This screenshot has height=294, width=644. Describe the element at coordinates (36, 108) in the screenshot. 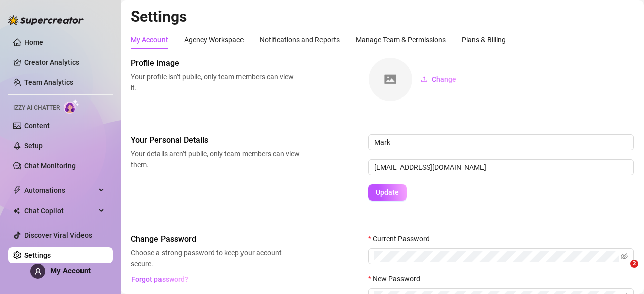

I see `span: Izzy AI Chatter` at that location.